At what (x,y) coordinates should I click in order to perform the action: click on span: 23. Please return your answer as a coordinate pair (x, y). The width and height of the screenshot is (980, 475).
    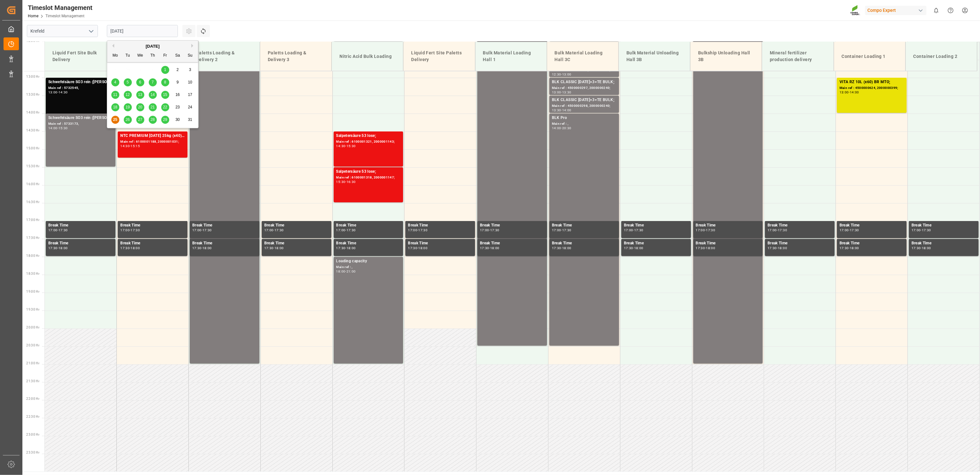
    Looking at the image, I should click on (177, 107).